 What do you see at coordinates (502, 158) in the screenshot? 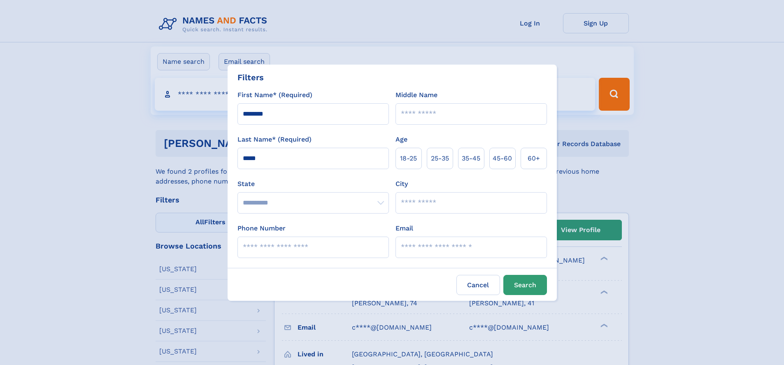
I see `span: 45‑60` at bounding box center [502, 158].